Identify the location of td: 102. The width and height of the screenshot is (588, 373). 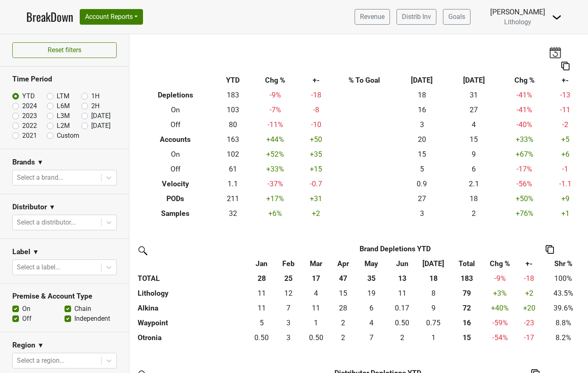
(233, 154).